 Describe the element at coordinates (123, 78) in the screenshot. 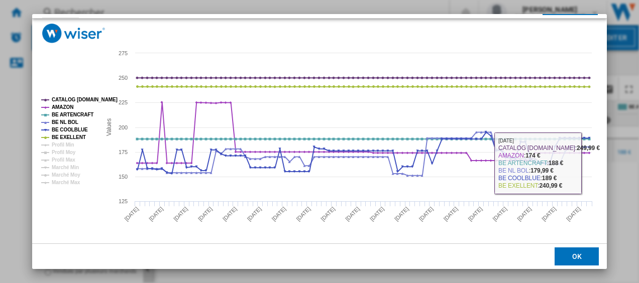

I see `tspan: 250` at that location.